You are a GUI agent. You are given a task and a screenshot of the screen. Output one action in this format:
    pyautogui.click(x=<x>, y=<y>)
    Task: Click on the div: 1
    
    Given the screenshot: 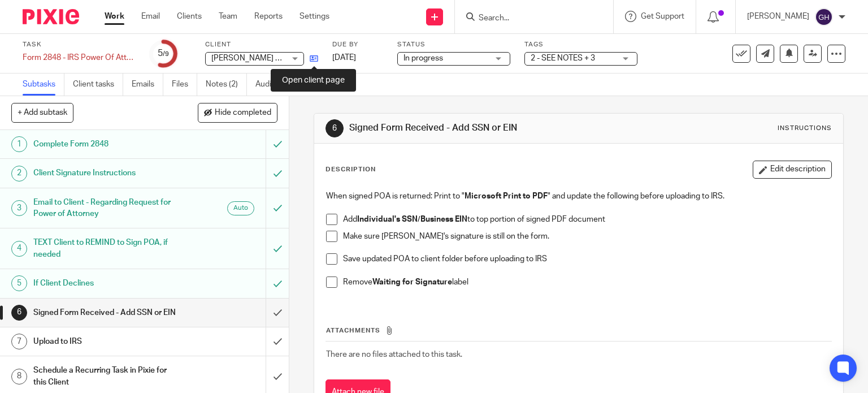 What is the action you would take?
    pyautogui.click(x=19, y=144)
    